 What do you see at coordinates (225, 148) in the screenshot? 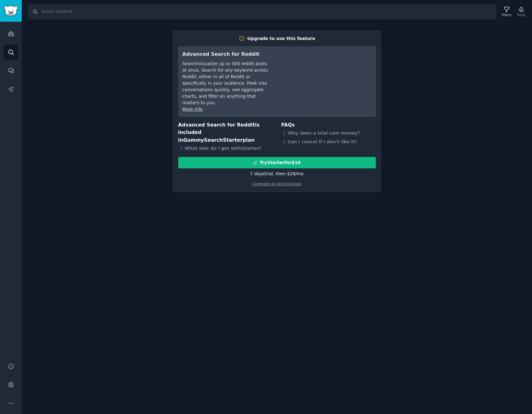
I see `div: What else do I get with Starter ?` at bounding box center [225, 148].